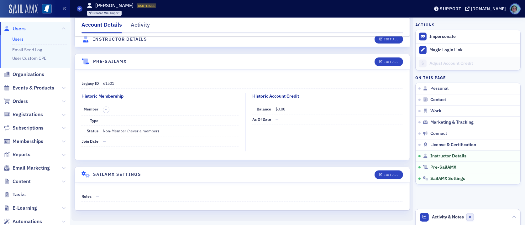 The image size is (525, 225). What do you see at coordinates (438, 134) in the screenshot?
I see `span: Connect` at bounding box center [438, 134].